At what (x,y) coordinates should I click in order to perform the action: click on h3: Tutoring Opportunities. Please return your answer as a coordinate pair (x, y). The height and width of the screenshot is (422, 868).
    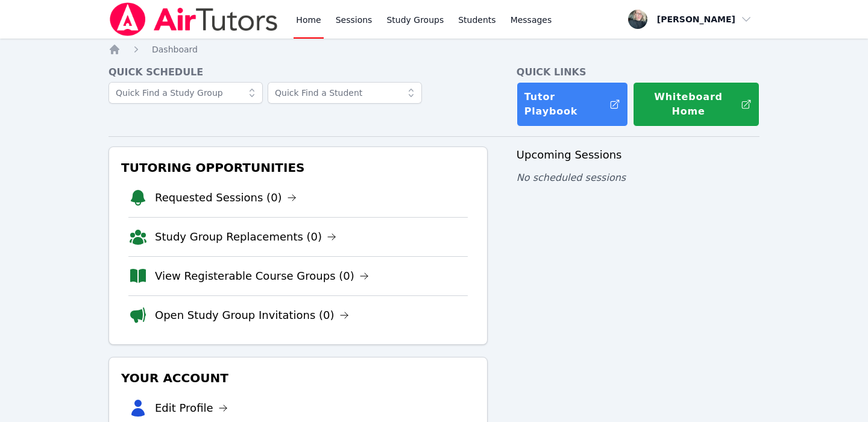
    Looking at the image, I should click on (298, 167).